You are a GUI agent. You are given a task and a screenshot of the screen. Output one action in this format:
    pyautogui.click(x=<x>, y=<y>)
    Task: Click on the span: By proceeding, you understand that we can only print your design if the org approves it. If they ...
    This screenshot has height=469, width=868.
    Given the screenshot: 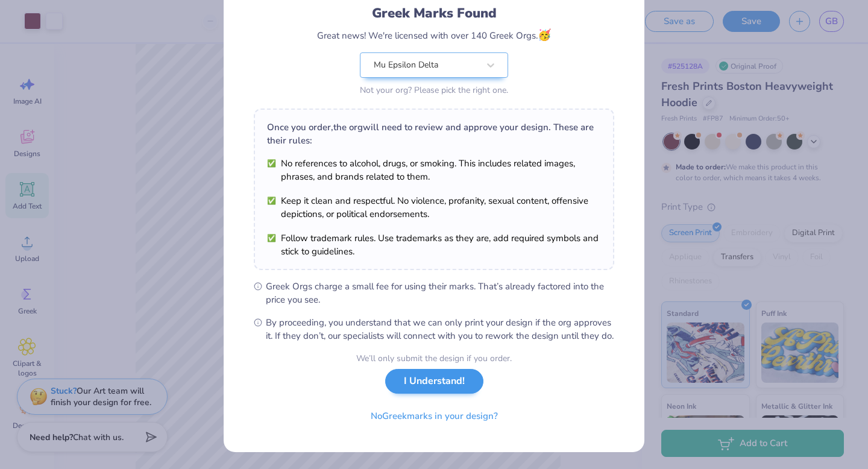 What is the action you would take?
    pyautogui.click(x=440, y=329)
    